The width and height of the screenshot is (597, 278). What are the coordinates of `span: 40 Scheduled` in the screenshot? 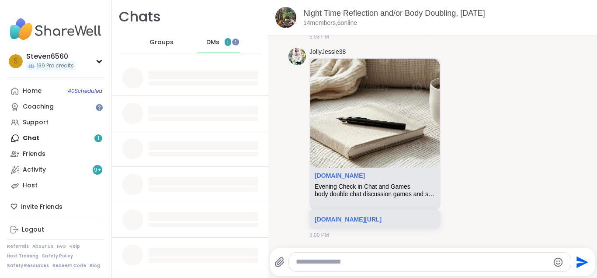 It's located at (85, 91).